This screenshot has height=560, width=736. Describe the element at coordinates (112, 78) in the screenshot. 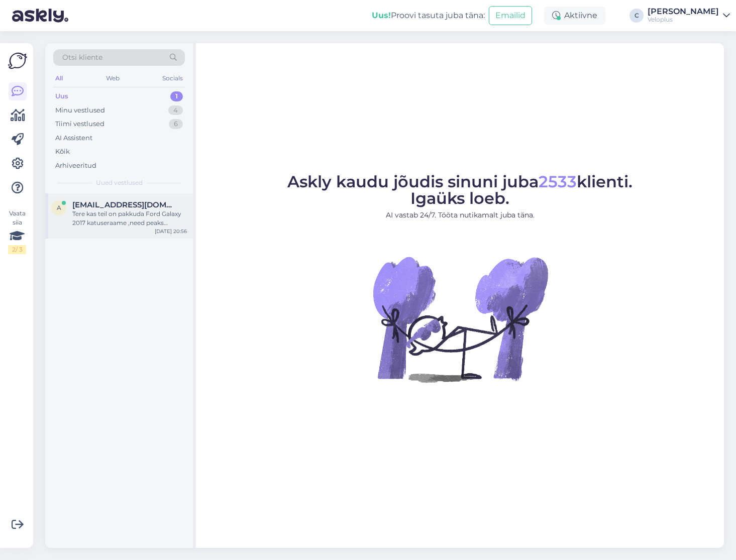

I see `div: Web` at that location.